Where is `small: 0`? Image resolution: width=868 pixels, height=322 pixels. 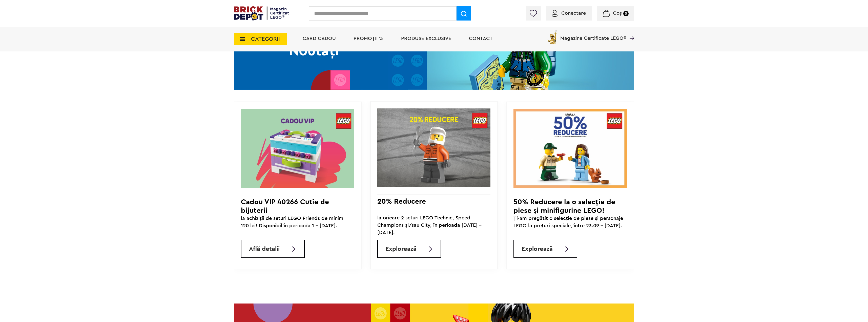 small: 0 is located at coordinates (626, 14).